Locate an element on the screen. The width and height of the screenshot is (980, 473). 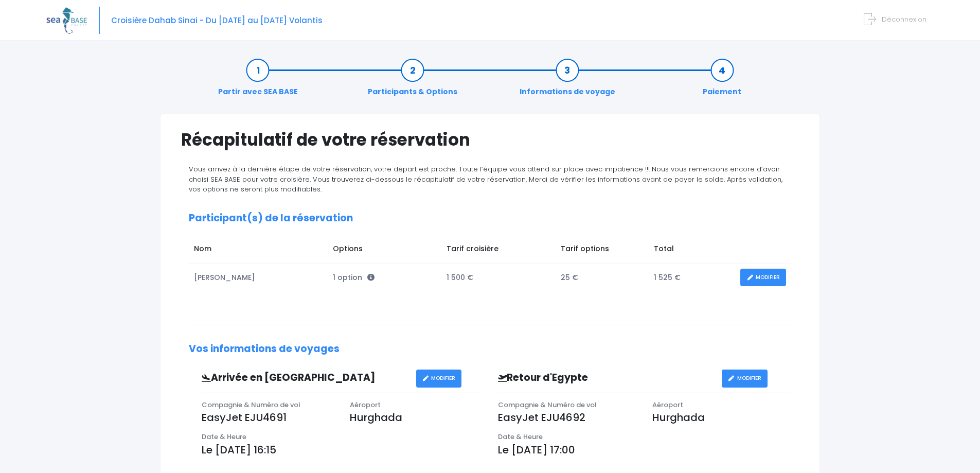
td: 1 500 € is located at coordinates (499, 277).